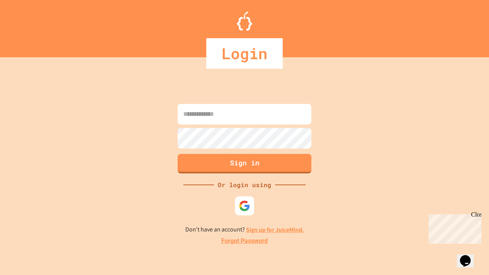 The height and width of the screenshot is (275, 489). I want to click on div: Or login using, so click(244, 185).